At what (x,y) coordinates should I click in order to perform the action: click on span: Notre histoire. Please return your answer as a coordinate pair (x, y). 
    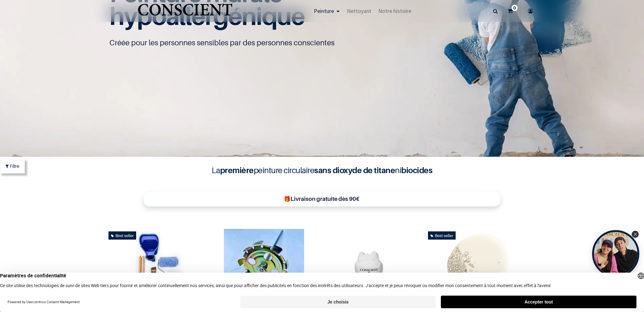
    Looking at the image, I should click on (395, 10).